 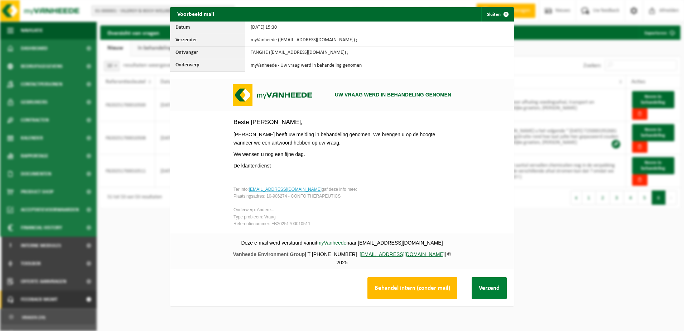 I want to click on th: Datum, so click(x=208, y=28).